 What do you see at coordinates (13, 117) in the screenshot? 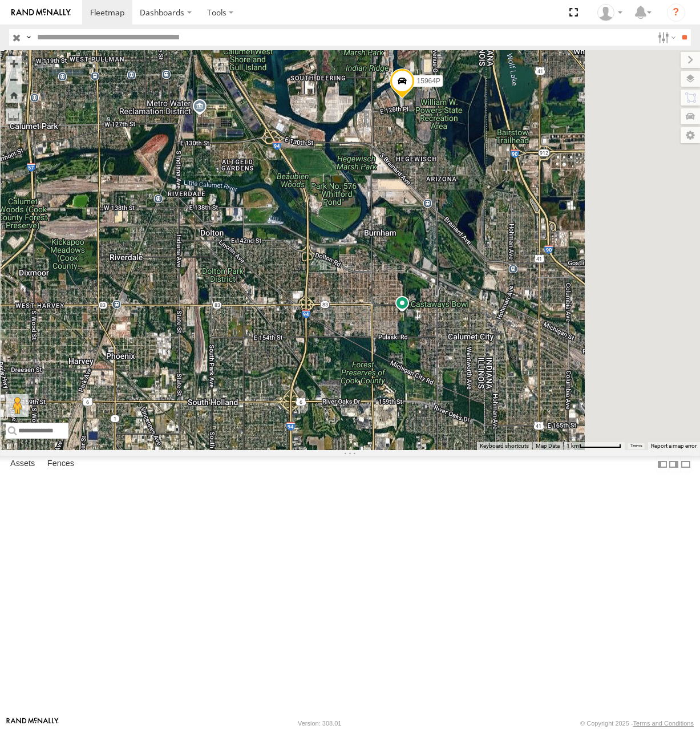
I see `label: Measure` at bounding box center [13, 117].